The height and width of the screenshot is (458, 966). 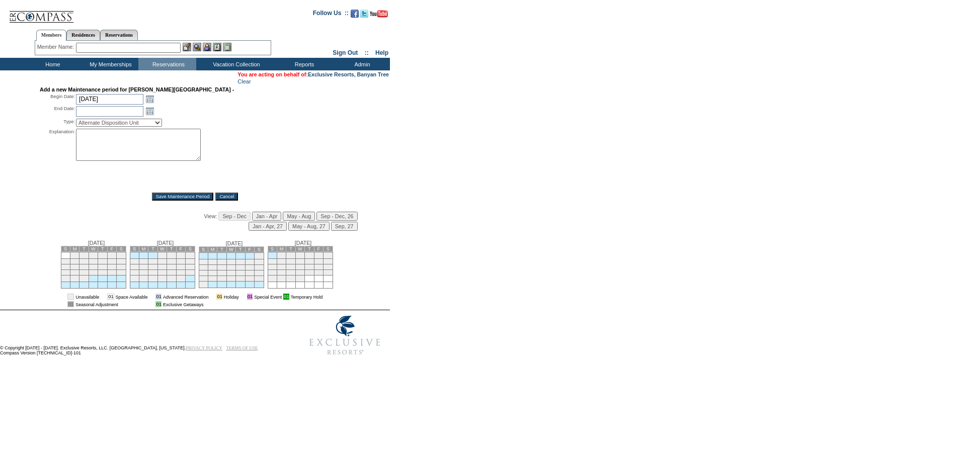 I want to click on td: 12, so click(x=231, y=268).